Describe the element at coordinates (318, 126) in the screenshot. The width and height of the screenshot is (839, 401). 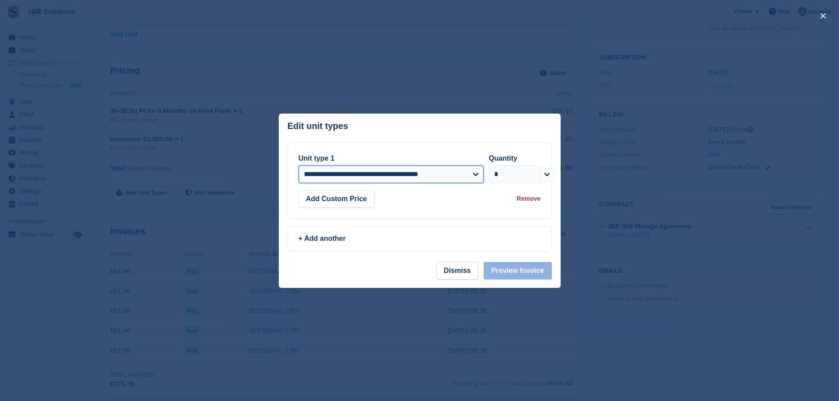
I see `p: Edit unit types` at that location.